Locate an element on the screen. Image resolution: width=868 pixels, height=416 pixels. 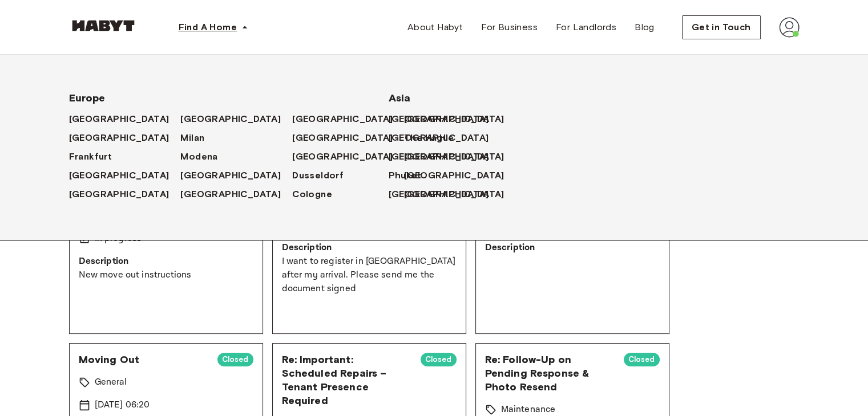
span: Re: Follow-Up on Pending Response & Photo Resend is located at coordinates (550, 374).